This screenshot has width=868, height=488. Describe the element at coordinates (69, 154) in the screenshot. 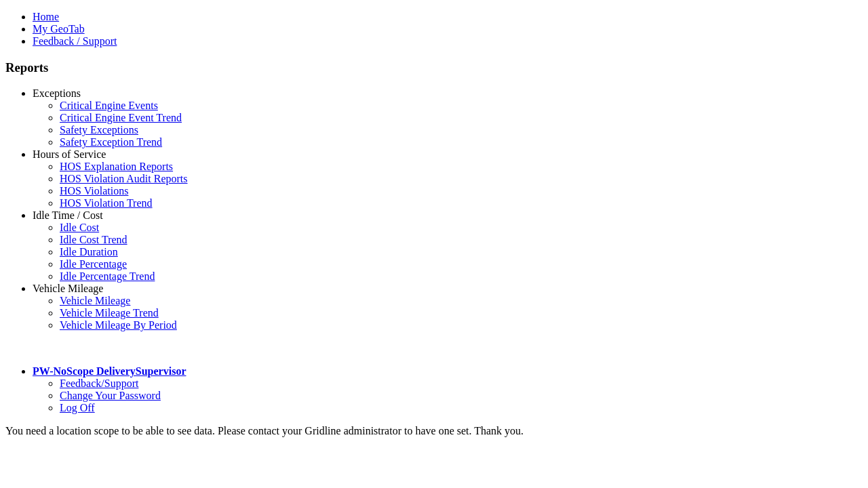

I see `a: Hours of Service` at that location.